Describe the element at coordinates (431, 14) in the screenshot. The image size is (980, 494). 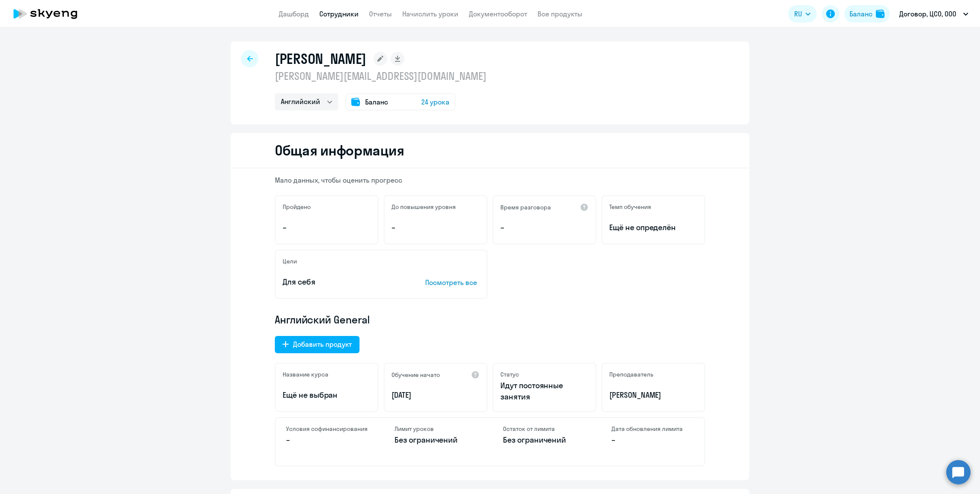
I see `a: Начислить уроки` at that location.